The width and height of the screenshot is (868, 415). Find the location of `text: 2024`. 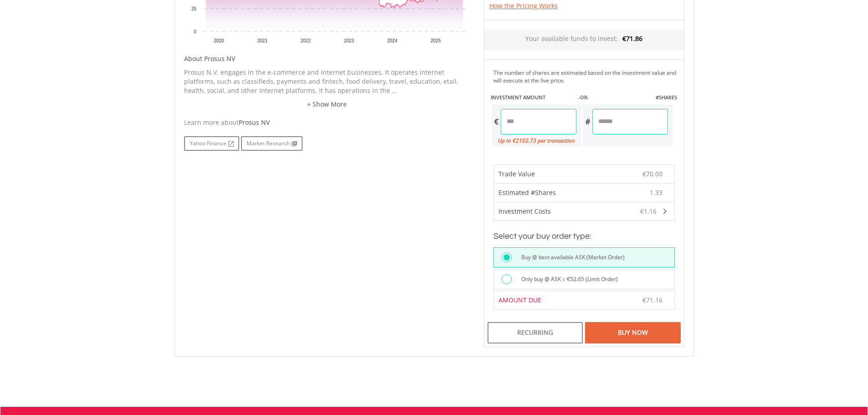

text: 2024 is located at coordinates (392, 41).